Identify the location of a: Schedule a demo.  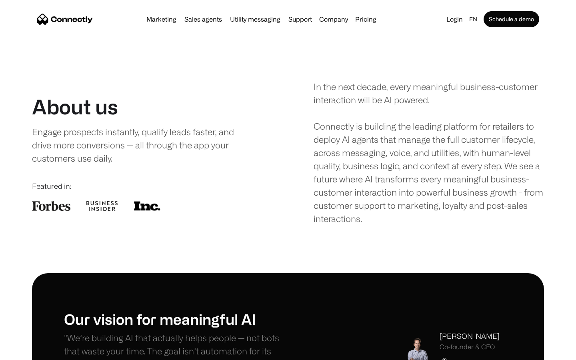
(511, 19).